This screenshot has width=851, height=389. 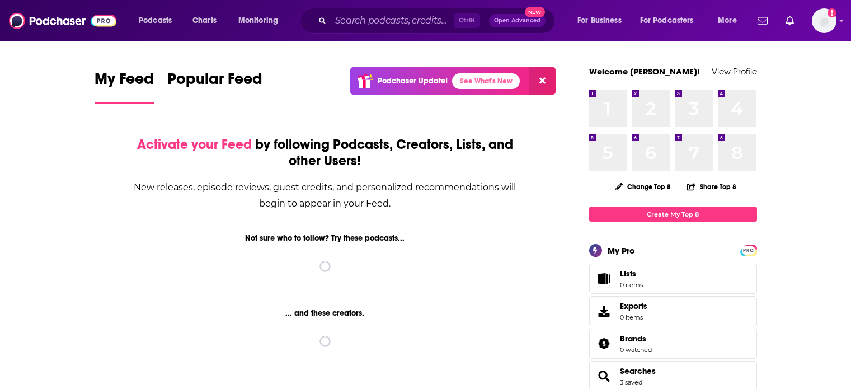 I want to click on span: Charts, so click(x=204, y=21).